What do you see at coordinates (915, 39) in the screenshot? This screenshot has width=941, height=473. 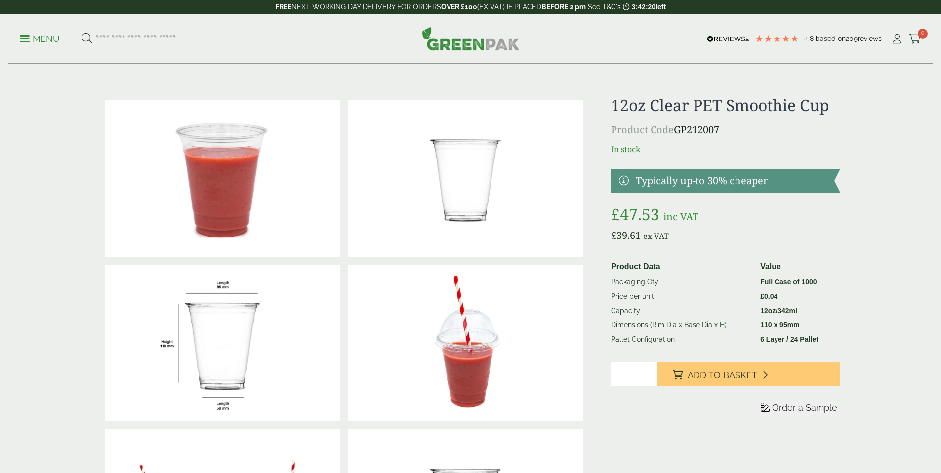 I see `a: 0` at bounding box center [915, 39].